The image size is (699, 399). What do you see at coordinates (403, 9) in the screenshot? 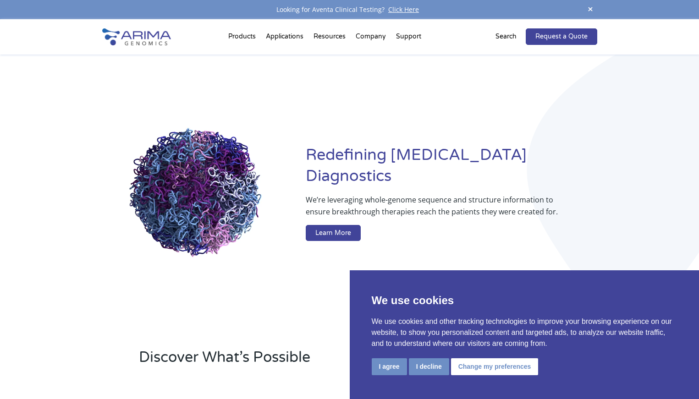
I see `a: Click Here` at bounding box center [403, 9].